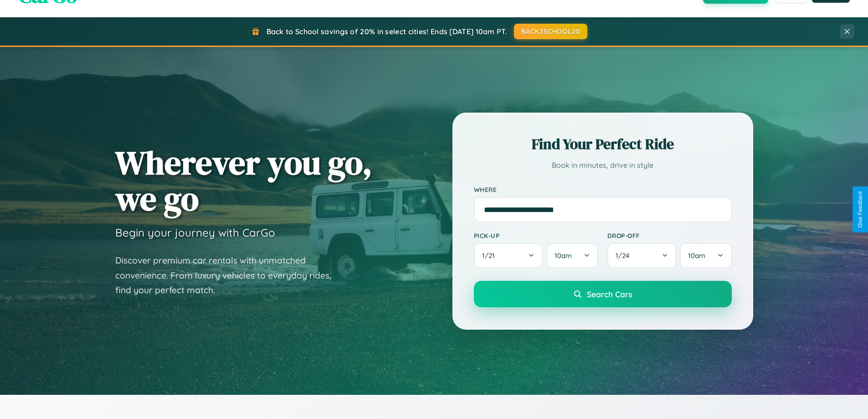  I want to click on span: 1 / 21, so click(491, 255).